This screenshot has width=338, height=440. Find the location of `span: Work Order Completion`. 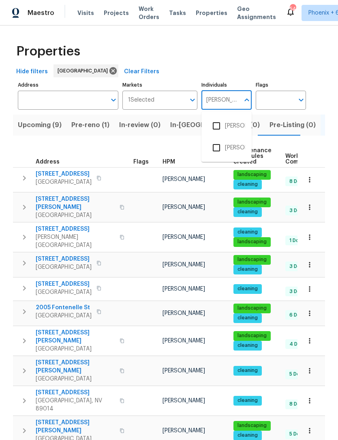

span: Work Order Completion is located at coordinates (310, 159).